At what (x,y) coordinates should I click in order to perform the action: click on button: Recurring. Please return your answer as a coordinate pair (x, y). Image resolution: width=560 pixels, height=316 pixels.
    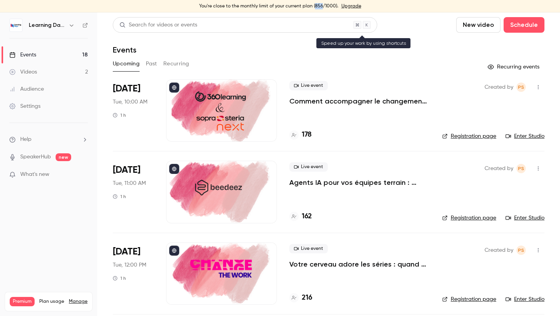
    Looking at the image, I should click on (176, 64).